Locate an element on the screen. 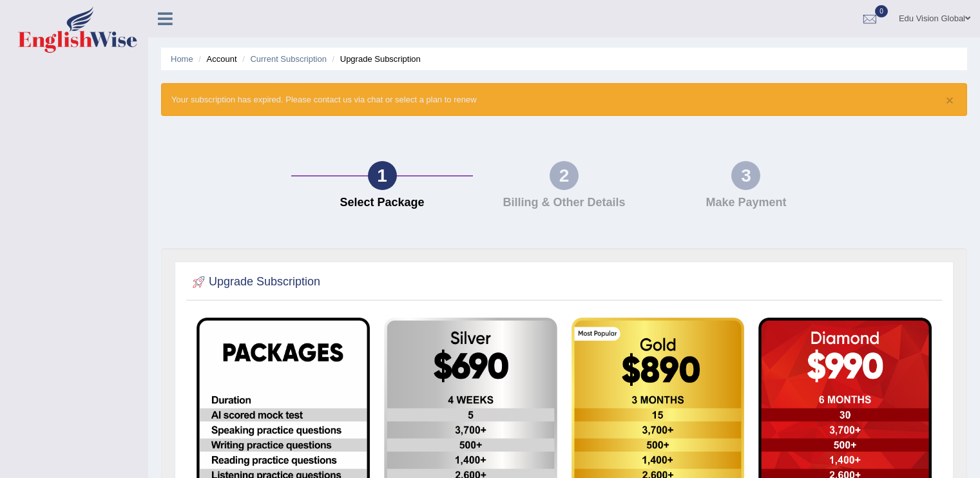 Image resolution: width=980 pixels, height=478 pixels. div: Your subscription has expired. Please contact us via chat or select a plan to renew is located at coordinates (564, 99).